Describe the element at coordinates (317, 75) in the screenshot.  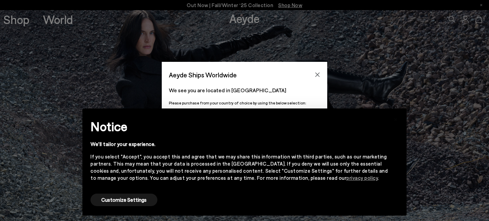
I see `button: Close` at that location.